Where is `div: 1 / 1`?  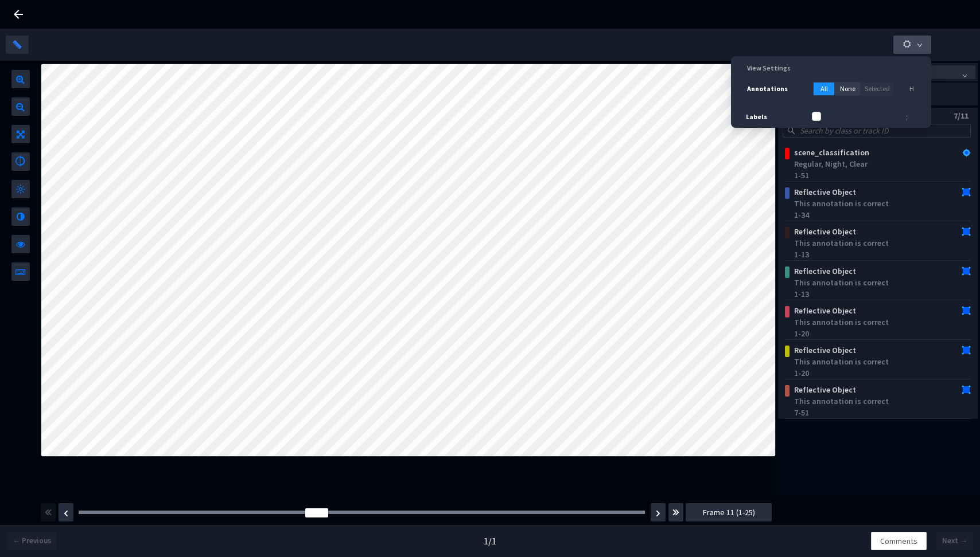
div: 1 / 1 is located at coordinates (490, 541).